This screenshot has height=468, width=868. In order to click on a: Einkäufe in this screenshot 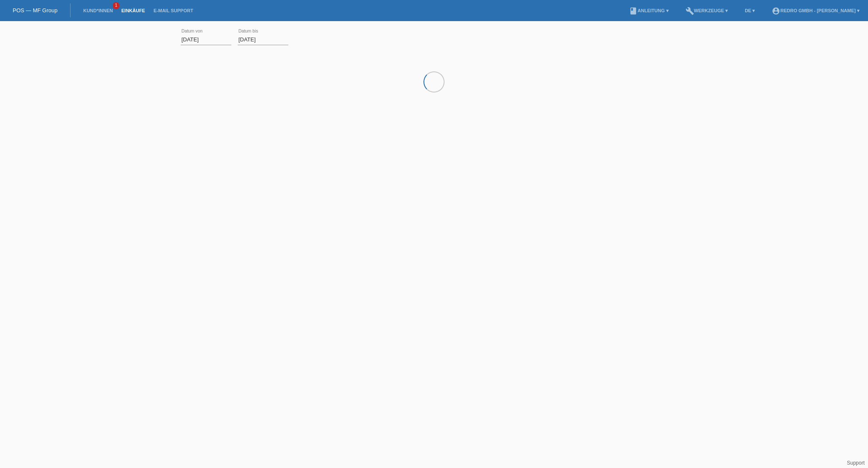, I will do `click(133, 11)`.